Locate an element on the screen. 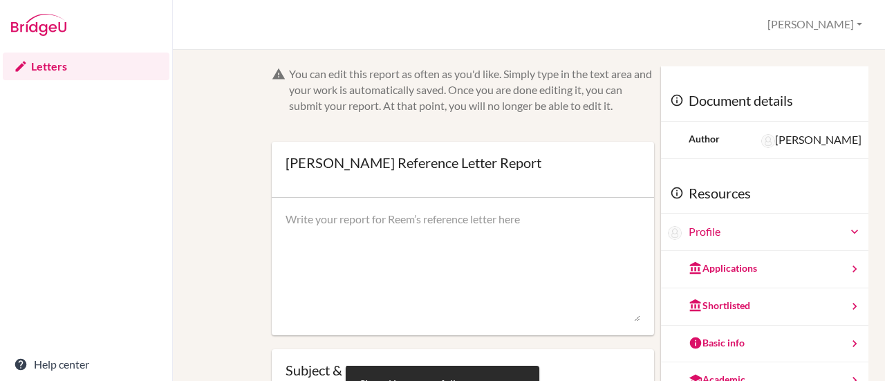 The image size is (885, 381). div: Basic info is located at coordinates (716, 343).